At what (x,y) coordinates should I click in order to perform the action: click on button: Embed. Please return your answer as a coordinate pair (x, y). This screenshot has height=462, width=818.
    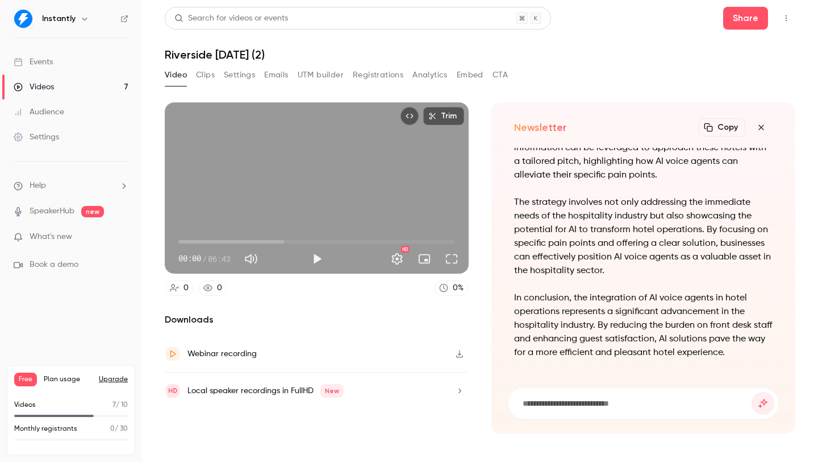
    Looking at the image, I should click on (470, 75).